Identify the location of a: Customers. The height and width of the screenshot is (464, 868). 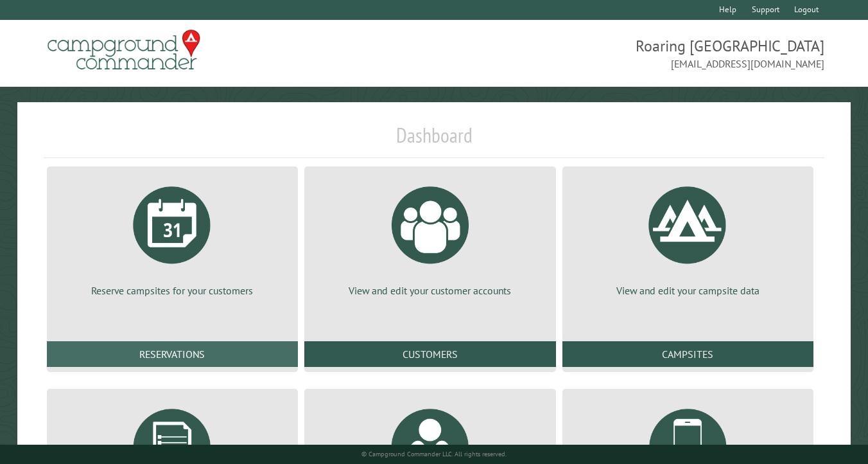
(430, 354).